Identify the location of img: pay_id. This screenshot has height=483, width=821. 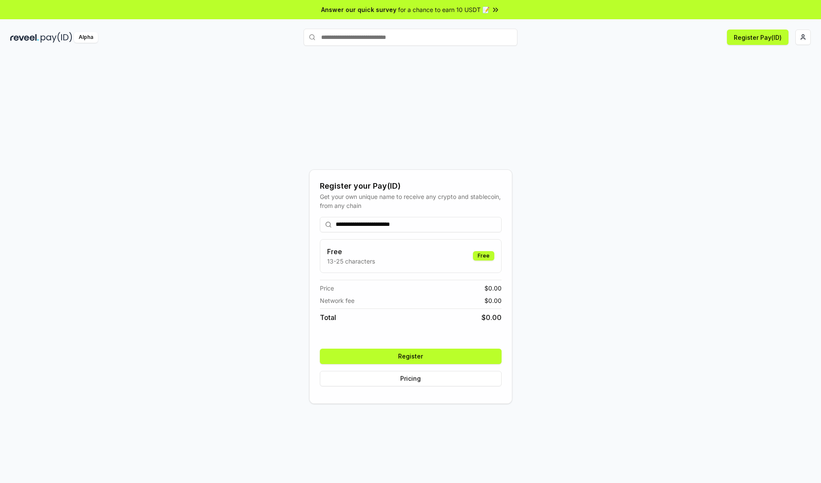
(56, 37).